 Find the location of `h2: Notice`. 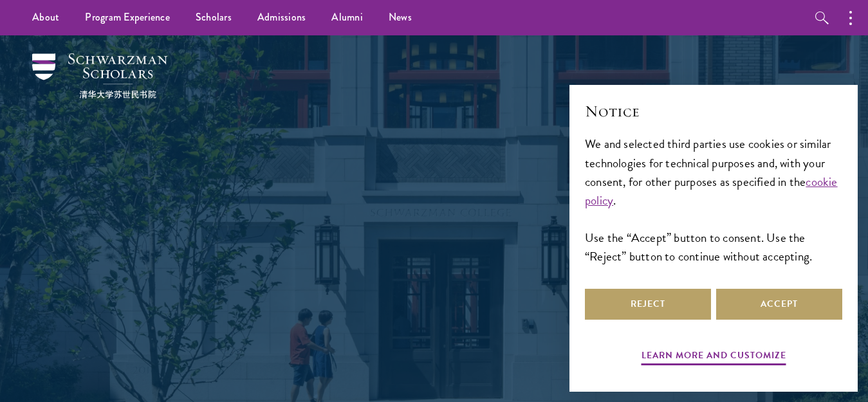

h2: Notice is located at coordinates (713, 111).